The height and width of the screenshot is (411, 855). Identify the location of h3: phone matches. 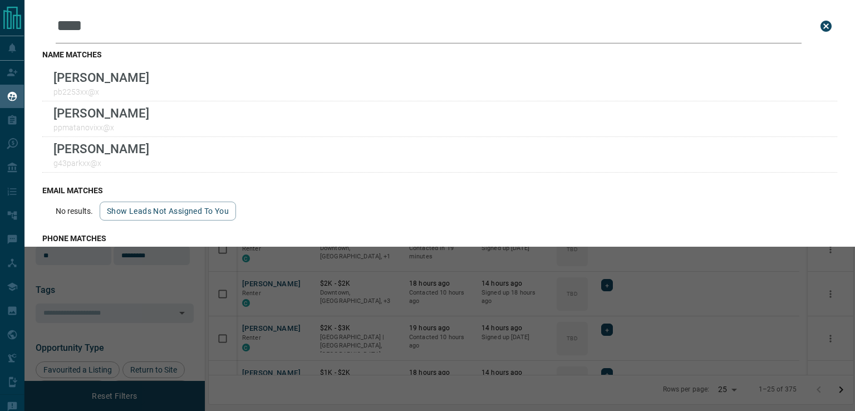
(440, 238).